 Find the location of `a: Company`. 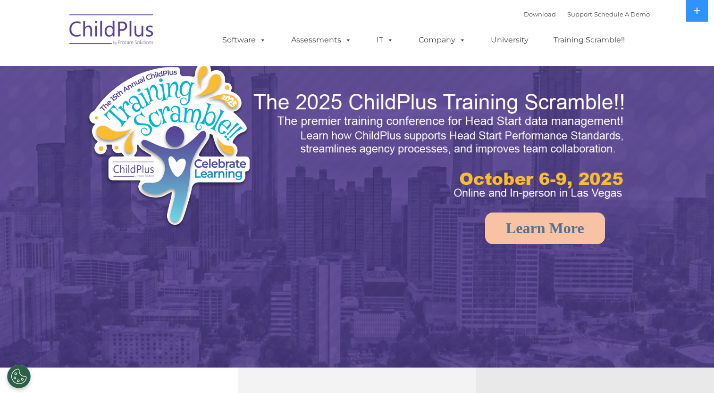

a: Company is located at coordinates (442, 40).